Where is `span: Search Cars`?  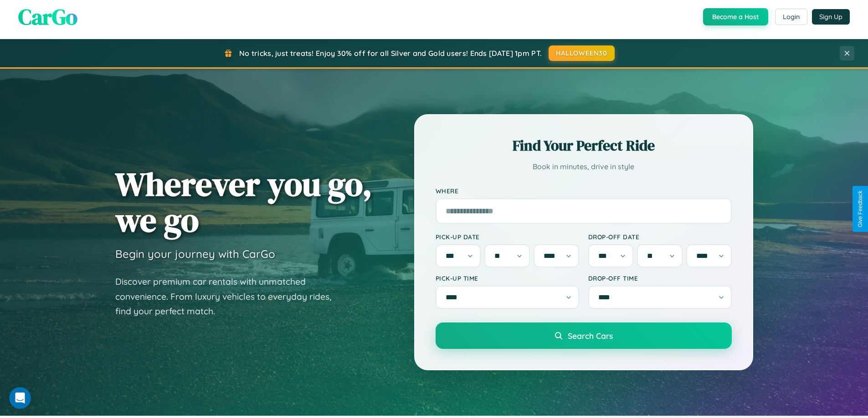 span: Search Cars is located at coordinates (590, 336).